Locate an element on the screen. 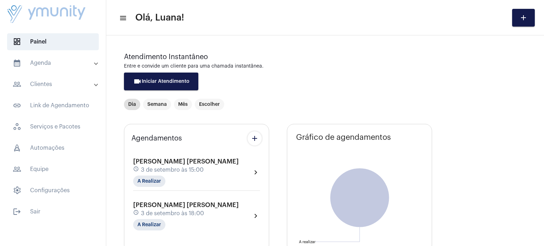  mat-chip: Dia is located at coordinates (132, 104).